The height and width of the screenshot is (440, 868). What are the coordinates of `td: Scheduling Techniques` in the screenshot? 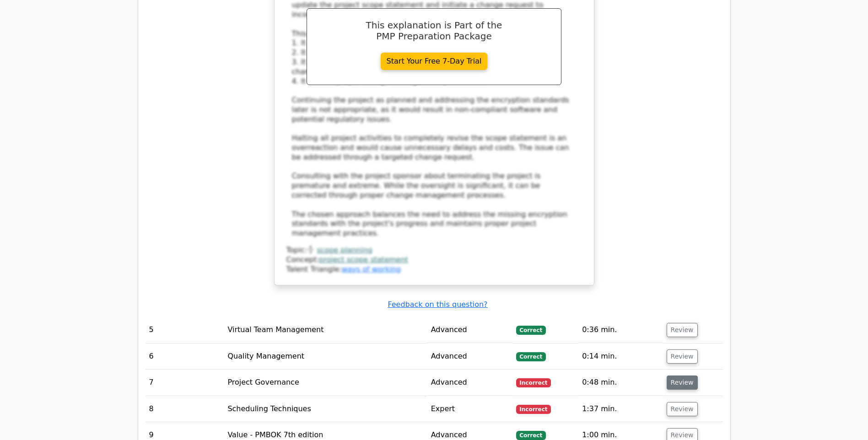 It's located at (325, 409).